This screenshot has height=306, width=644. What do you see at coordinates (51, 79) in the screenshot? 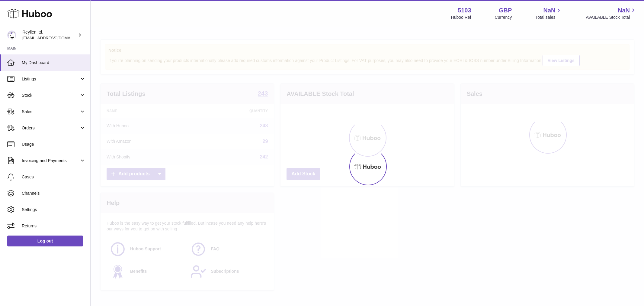
I see `span: Listings` at bounding box center [51, 79].